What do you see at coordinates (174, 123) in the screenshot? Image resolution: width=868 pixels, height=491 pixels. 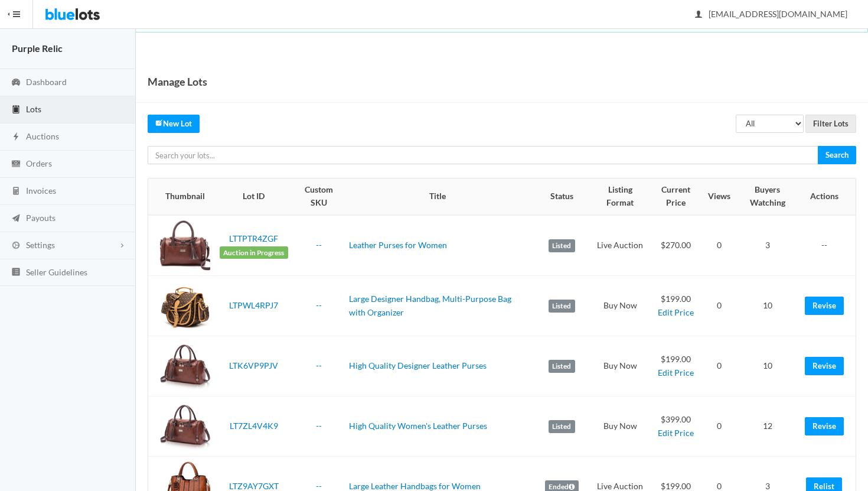 I see `a: createNew Lot` at bounding box center [174, 123].